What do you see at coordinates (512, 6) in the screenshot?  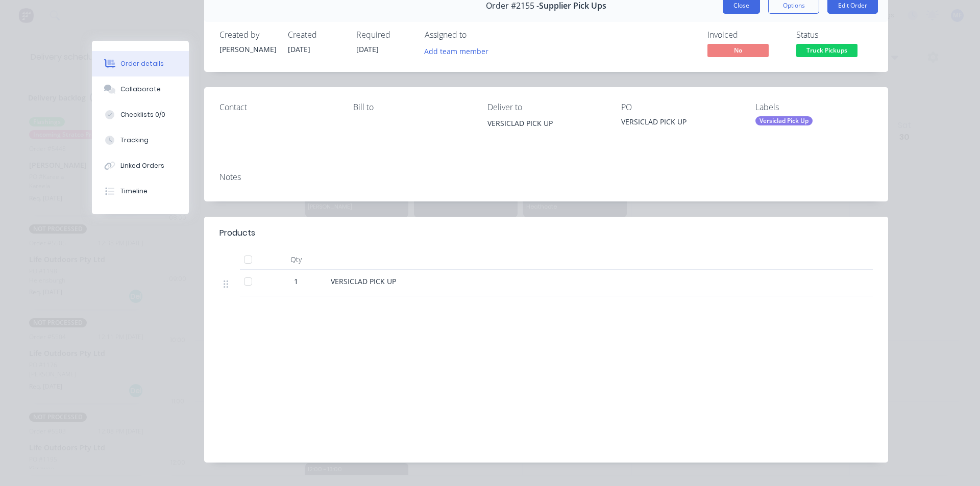 I see `span: Order #2155 -` at bounding box center [512, 6].